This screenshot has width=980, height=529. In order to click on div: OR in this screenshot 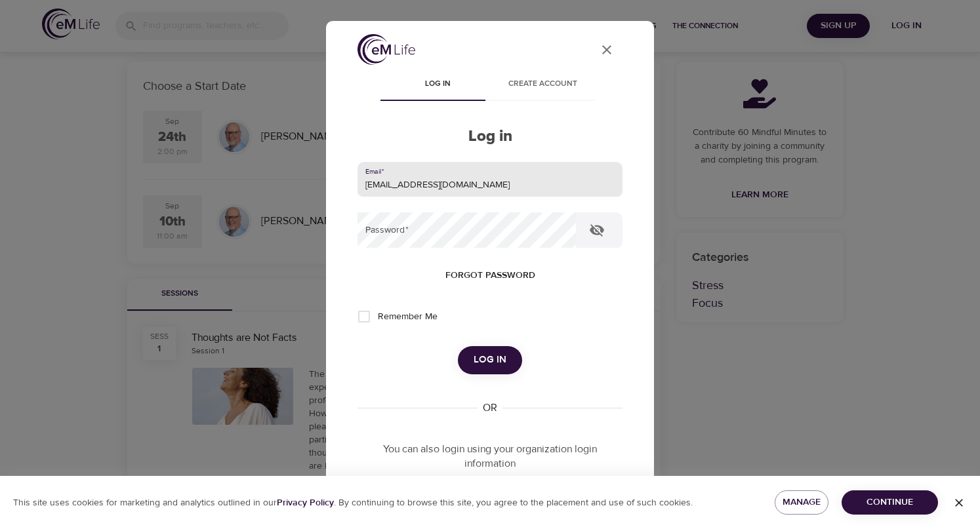, I will do `click(490, 408)`.